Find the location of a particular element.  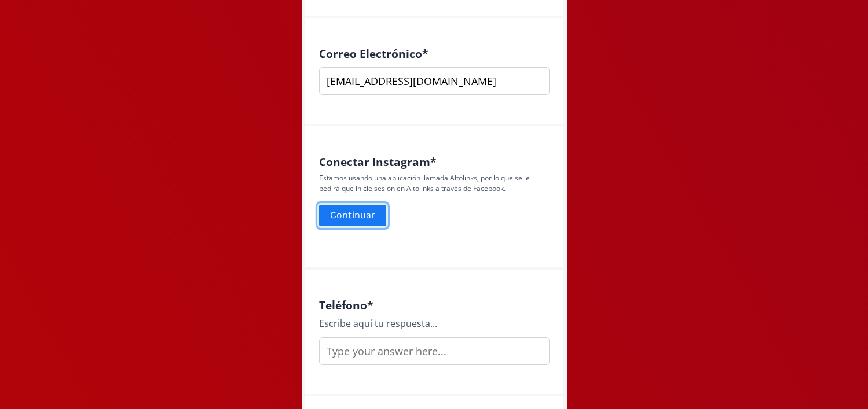

input: nombre@ejemplo.com is located at coordinates (434, 81).